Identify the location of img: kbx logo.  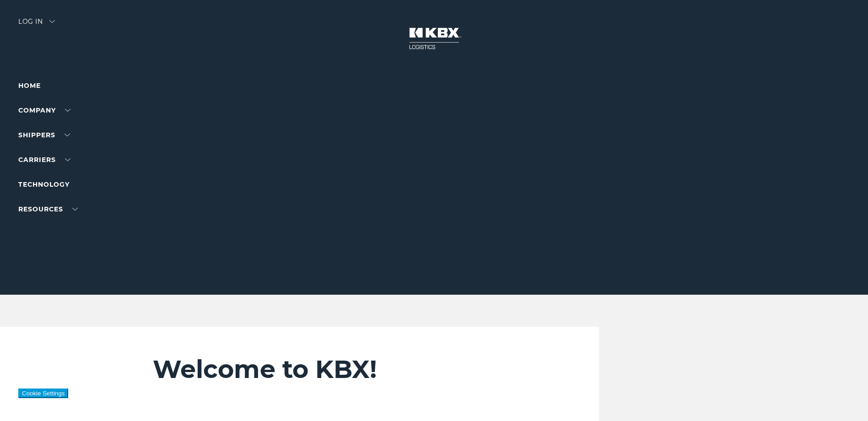
(434, 39).